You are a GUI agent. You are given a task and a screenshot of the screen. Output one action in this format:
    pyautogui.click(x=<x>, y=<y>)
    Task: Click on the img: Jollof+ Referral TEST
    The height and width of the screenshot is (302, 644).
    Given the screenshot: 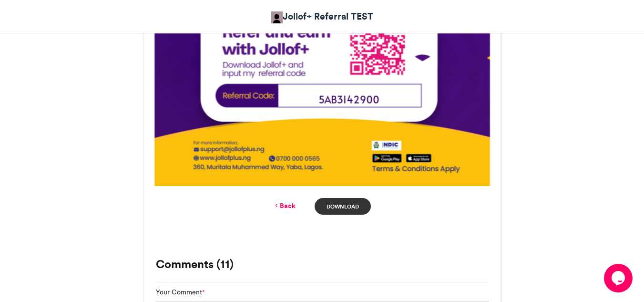 What is the action you would take?
    pyautogui.click(x=277, y=17)
    